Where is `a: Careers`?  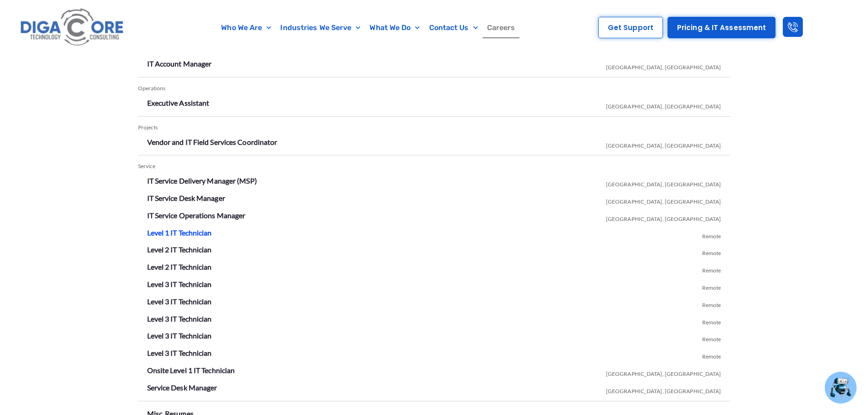 a: Careers is located at coordinates (501, 28).